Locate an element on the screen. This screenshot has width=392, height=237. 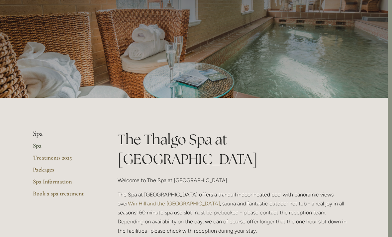
a: Book a spa treatment is located at coordinates (64, 196).